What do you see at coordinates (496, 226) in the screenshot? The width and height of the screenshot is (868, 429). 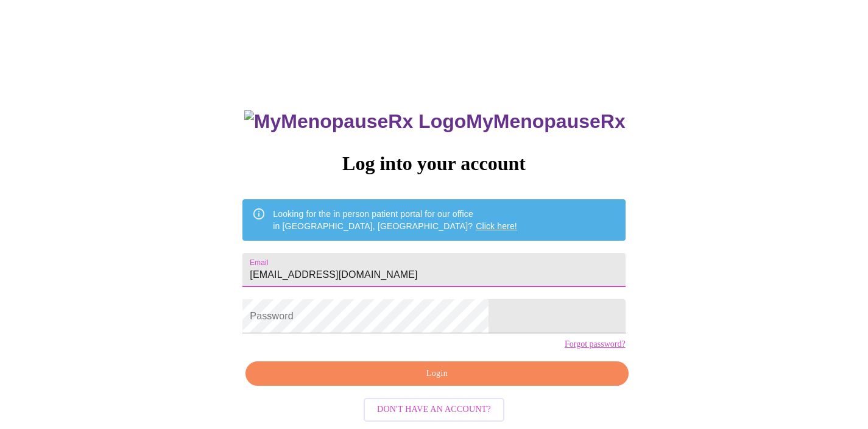 I see `a: Click here!` at bounding box center [496, 226].